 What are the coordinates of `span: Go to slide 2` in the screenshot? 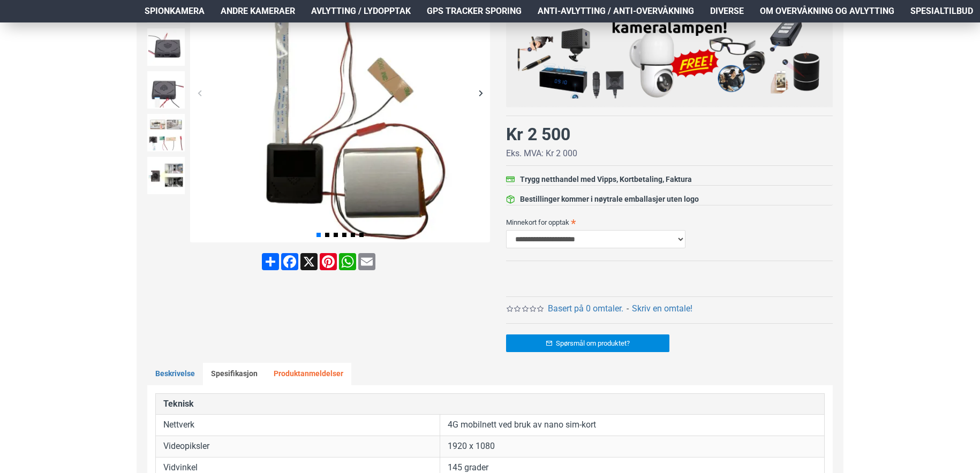 It's located at (328, 235).